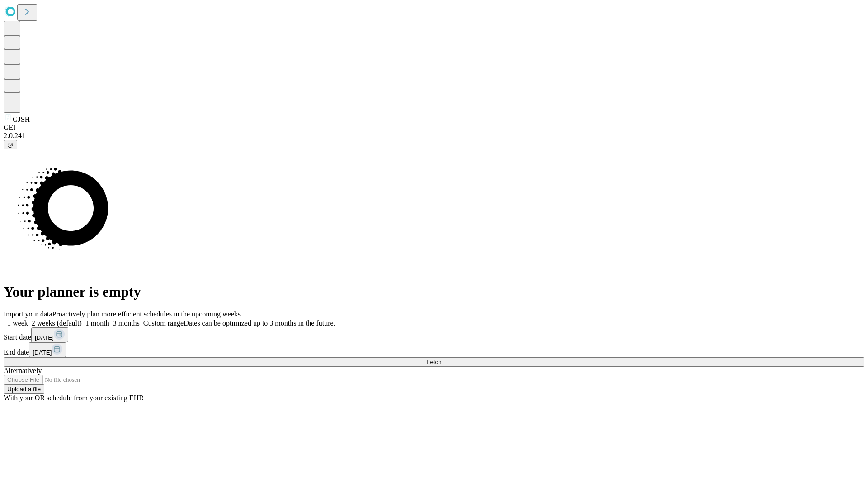 The width and height of the screenshot is (868, 489). I want to click on span: 3 months, so click(126, 323).